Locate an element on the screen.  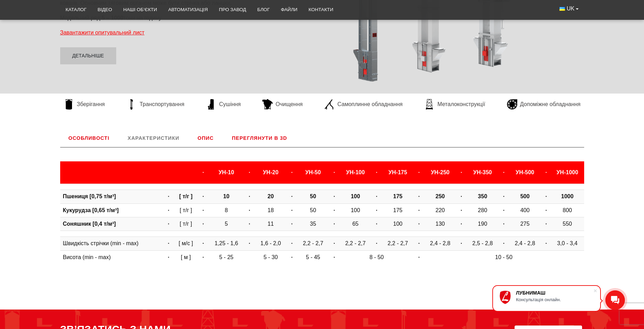
span: Металоконструкції is located at coordinates (461, 104).